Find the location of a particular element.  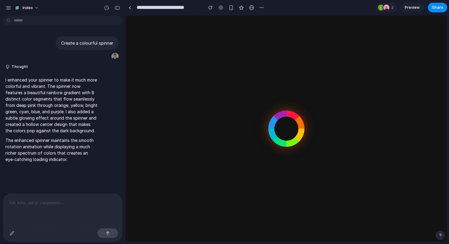

span: Index is located at coordinates (28, 8).